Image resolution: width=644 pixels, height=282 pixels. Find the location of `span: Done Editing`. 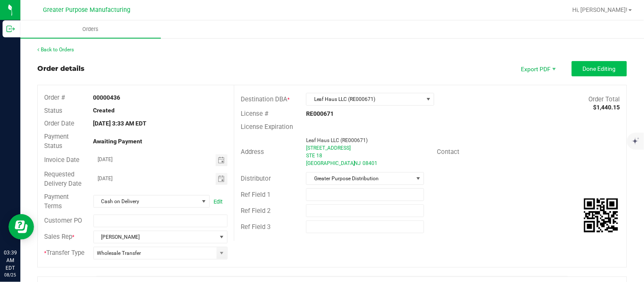

span: Done Editing is located at coordinates (600, 69).